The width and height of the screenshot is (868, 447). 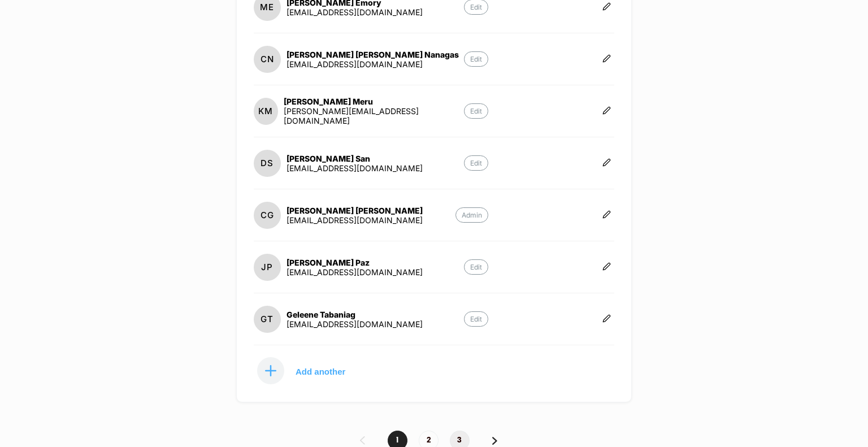 I want to click on p: GT, so click(x=267, y=319).